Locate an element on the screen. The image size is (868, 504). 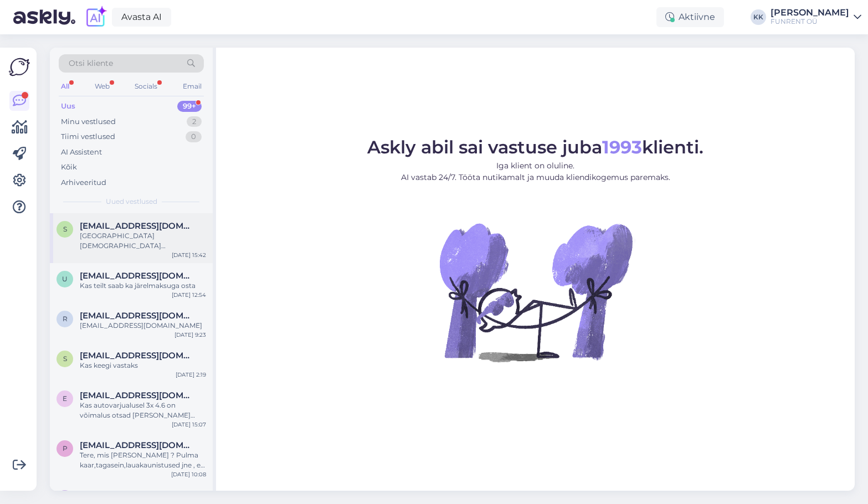
div: Kas teilt saab ka järelmaksuga osta is located at coordinates (143, 286).